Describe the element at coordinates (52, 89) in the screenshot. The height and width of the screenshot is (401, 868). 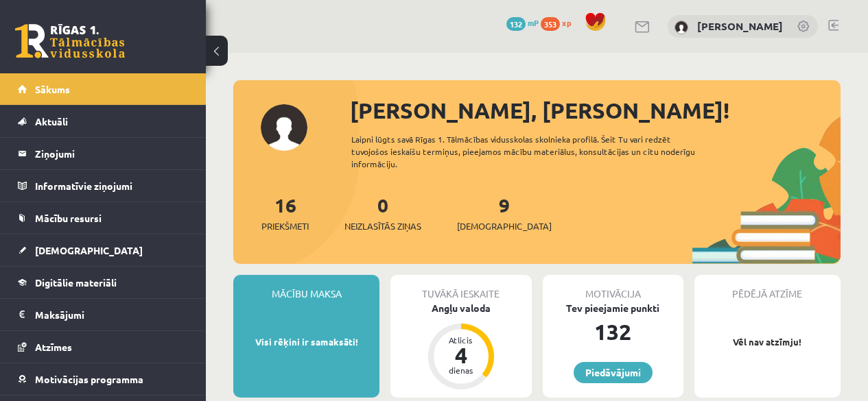
I see `span: Sākums` at that location.